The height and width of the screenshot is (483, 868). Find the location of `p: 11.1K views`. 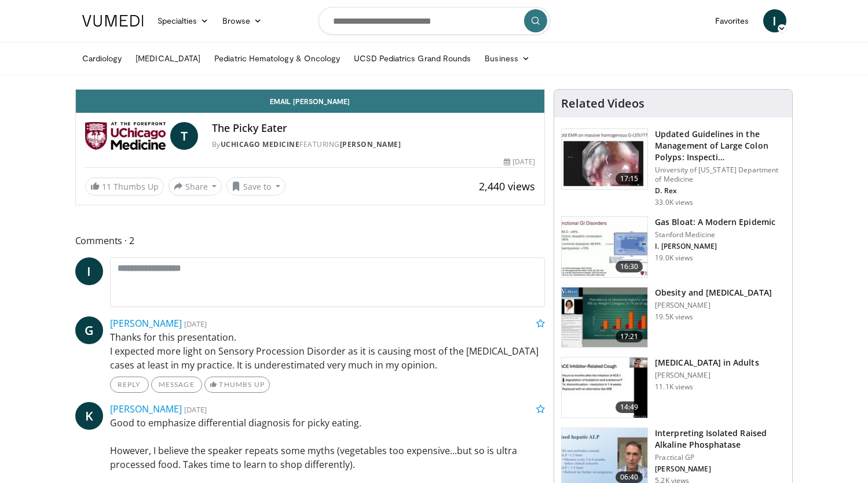

p: 11.1K views is located at coordinates (674, 387).